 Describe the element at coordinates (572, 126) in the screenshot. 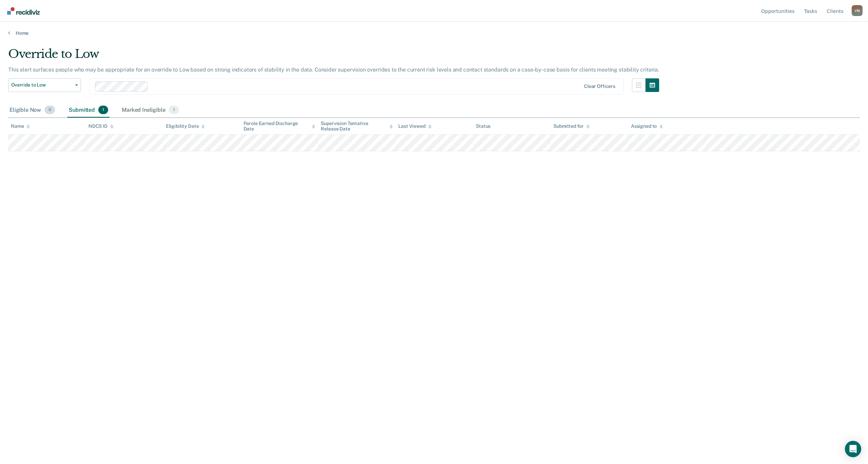

I see `div: Submitted for` at that location.